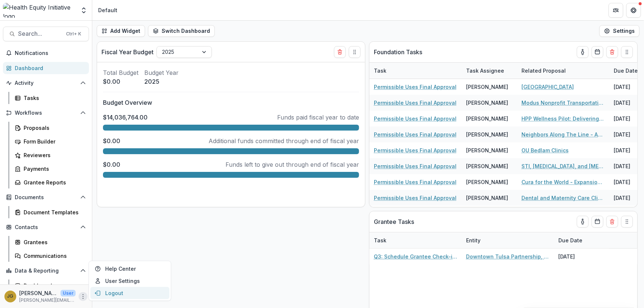 The width and height of the screenshot is (644, 308). Describe the element at coordinates (46, 270) in the screenshot. I see `span: Data & Reporting` at that location.